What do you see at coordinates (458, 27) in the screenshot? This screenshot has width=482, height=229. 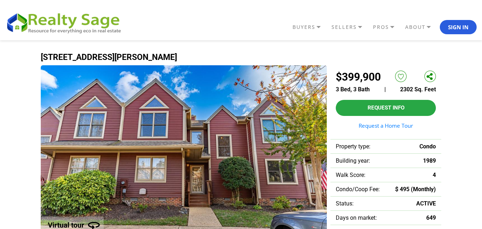 I see `button: Sign In` at bounding box center [458, 27].